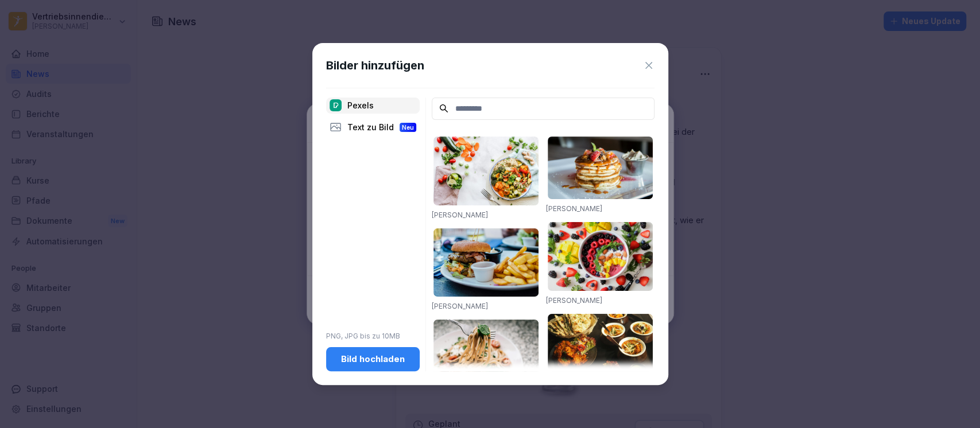  Describe the element at coordinates (600, 168) in the screenshot. I see `img: pexels-photo-376464.jpeg` at that location.